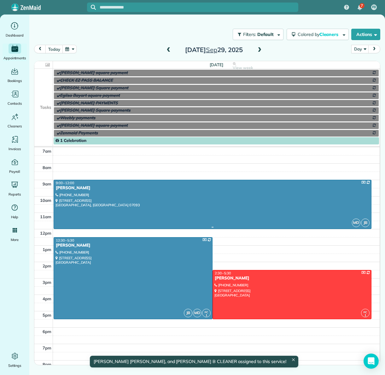 Image resolution: width=385 pixels, height=375 pixels. What do you see at coordinates (360, 49) in the screenshot?
I see `button: Day` at bounding box center [360, 49].